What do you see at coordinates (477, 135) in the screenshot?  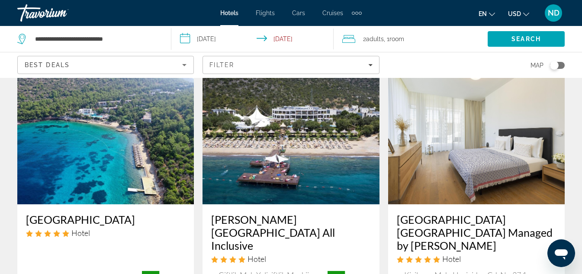 I see `img: Barbaros Reserve Bodrum Residences Managed by Kempinski` at bounding box center [477, 135].